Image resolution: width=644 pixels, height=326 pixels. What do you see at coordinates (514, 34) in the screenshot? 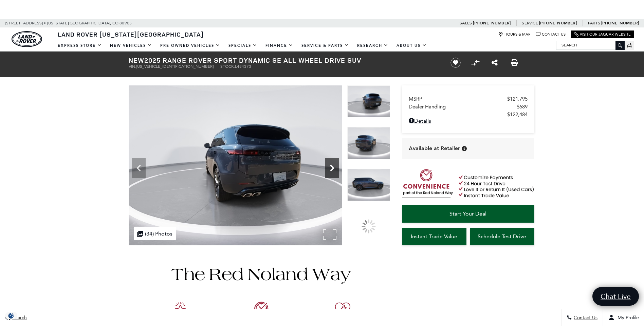
I see `a: Hours & Map` at bounding box center [514, 34].